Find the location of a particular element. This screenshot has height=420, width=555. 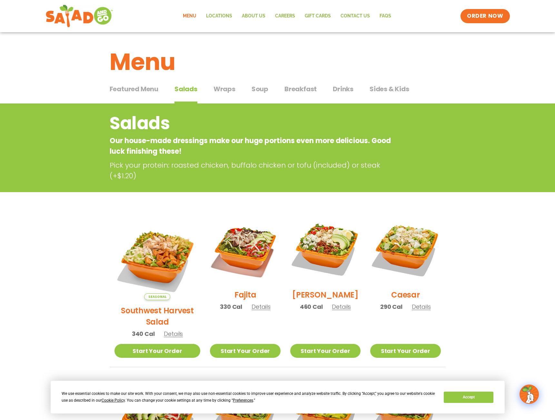

span: Soup is located at coordinates (260, 89).